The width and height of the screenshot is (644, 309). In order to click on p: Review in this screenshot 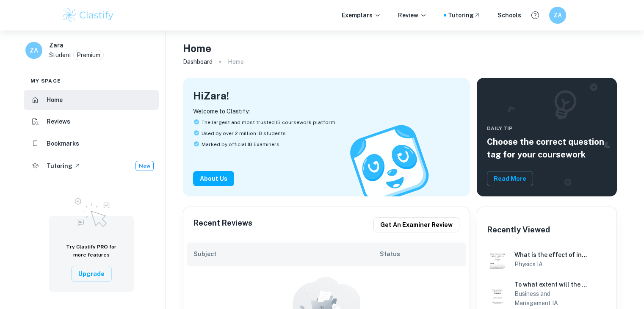, I will do `click(412, 15)`.